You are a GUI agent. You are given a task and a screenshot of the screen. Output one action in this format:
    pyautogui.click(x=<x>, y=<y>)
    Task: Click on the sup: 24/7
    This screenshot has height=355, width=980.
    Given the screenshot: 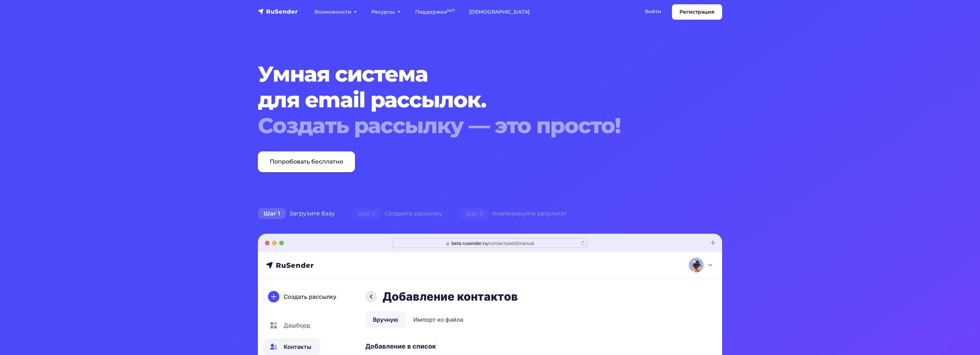 What is the action you would take?
    pyautogui.click(x=450, y=10)
    